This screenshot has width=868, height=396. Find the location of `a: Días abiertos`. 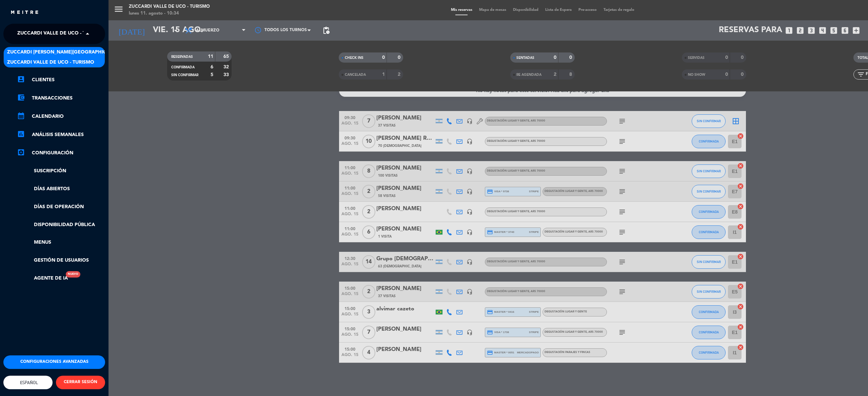

a: Días abiertos is located at coordinates (61, 189).